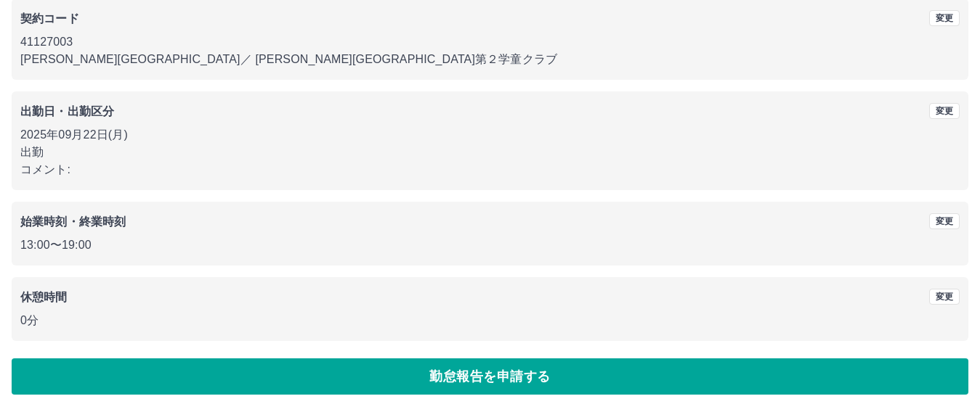  What do you see at coordinates (49, 18) in the screenshot?
I see `b: 契約コード` at bounding box center [49, 18].